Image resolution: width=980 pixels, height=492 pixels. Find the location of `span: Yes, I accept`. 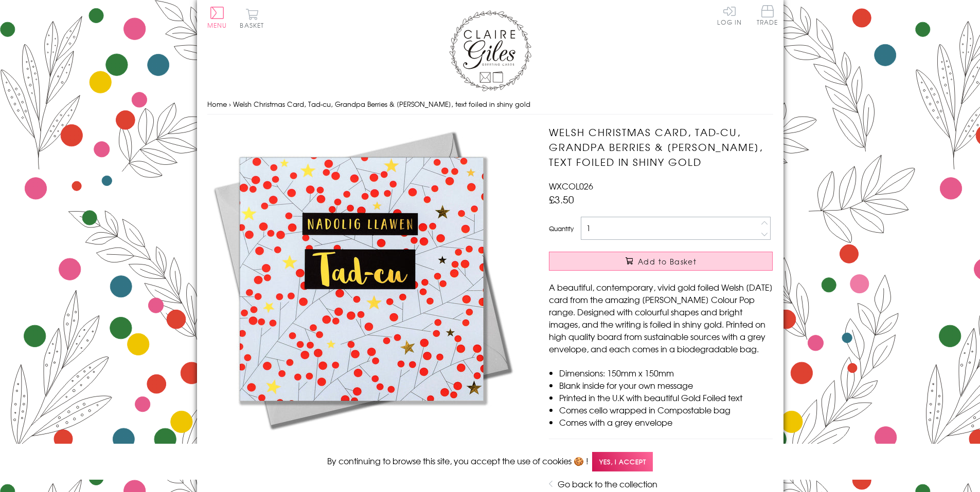

span: Yes, I accept is located at coordinates (622, 462).